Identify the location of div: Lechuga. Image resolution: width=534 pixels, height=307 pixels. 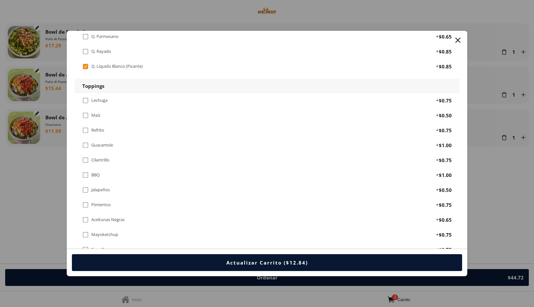
(99, 100).